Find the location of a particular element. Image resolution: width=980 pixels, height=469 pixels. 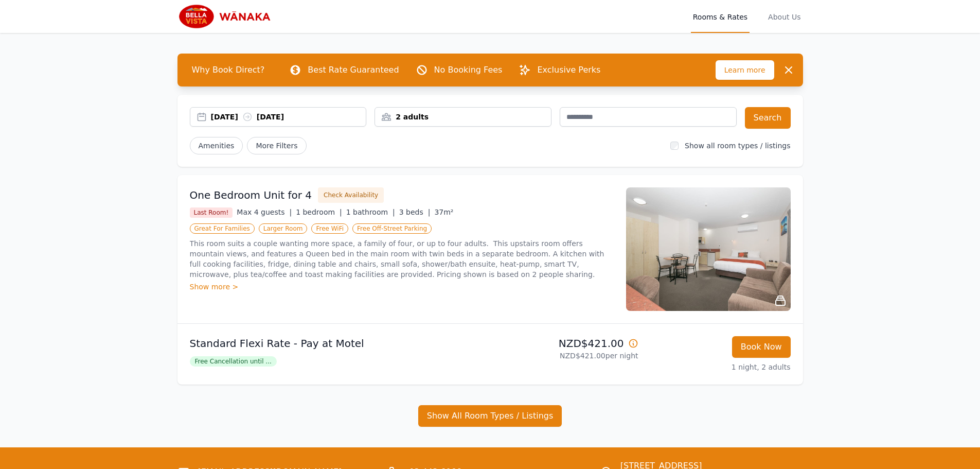

button: Show All Room Types / Listings is located at coordinates (490, 416).